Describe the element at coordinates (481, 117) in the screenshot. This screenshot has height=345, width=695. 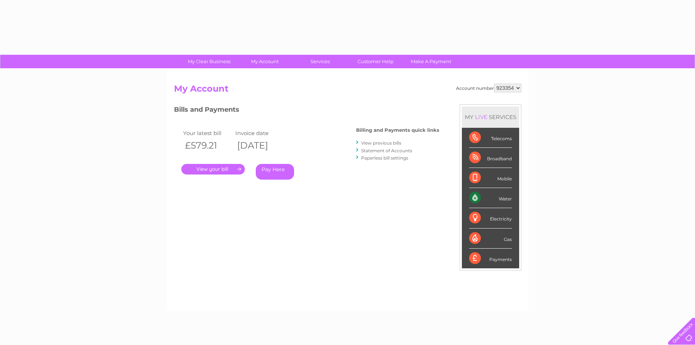
I see `div: LIVE` at that location.